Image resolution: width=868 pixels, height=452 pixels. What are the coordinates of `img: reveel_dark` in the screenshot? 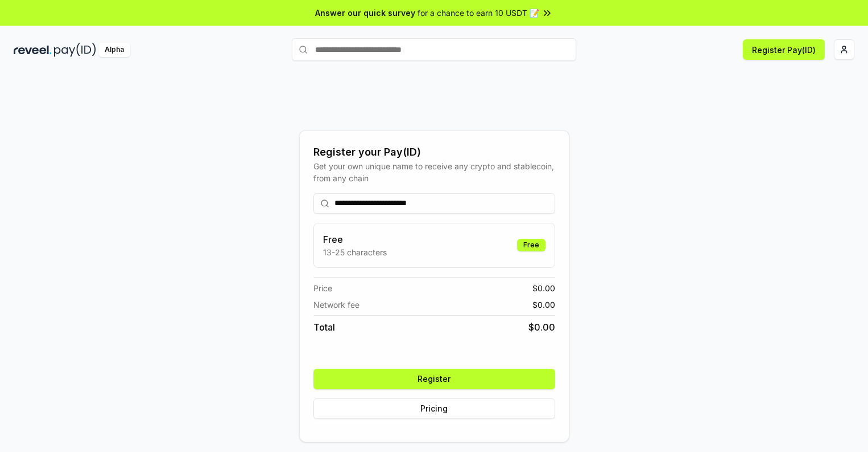 It's located at (32, 50).